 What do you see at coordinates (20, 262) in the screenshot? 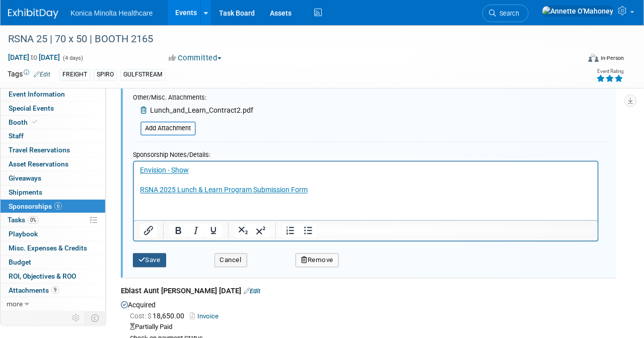
I see `span: Budget` at bounding box center [20, 262].